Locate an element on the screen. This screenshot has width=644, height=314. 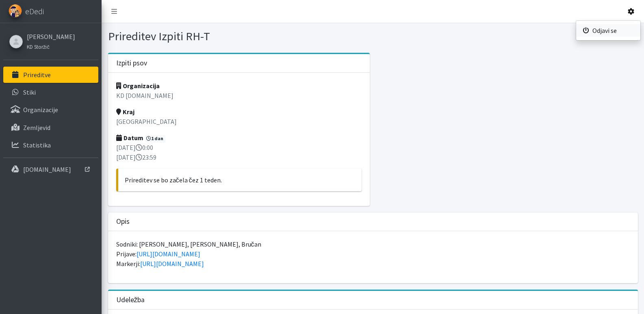
h3: Udeležba is located at coordinates (131, 300).